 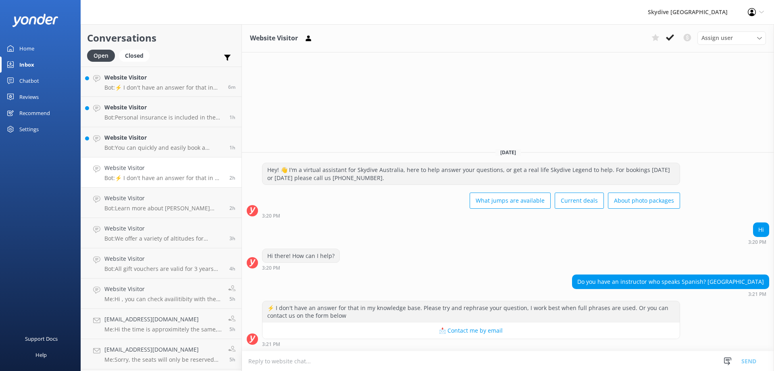 I want to click on p: Bot: You can quickly and easily book a tandem skydive online. Simply click the 'Book' button loca..., so click(x=164, y=148).